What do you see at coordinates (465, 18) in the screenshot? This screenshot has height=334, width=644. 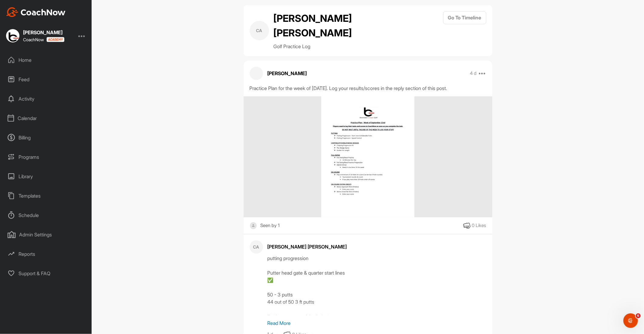 I see `button: Go To Timeline` at bounding box center [465, 18].